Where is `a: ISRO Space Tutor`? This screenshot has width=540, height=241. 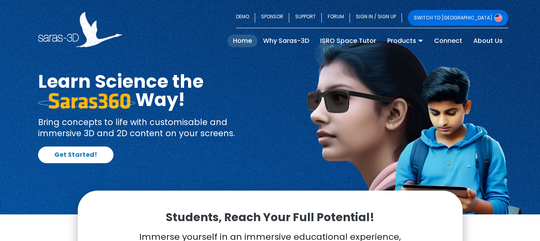
a: ISRO Space Tutor is located at coordinates (348, 41).